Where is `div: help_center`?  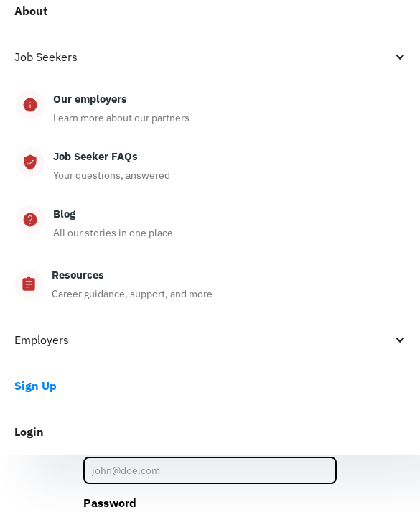 div: help_center is located at coordinates (30, 220).